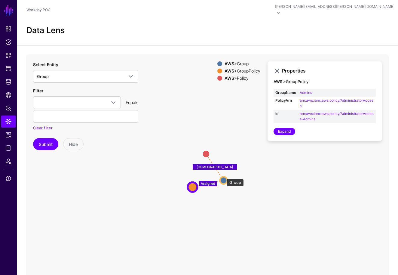  What do you see at coordinates (8, 42) in the screenshot?
I see `a: Policies` at bounding box center [8, 42].